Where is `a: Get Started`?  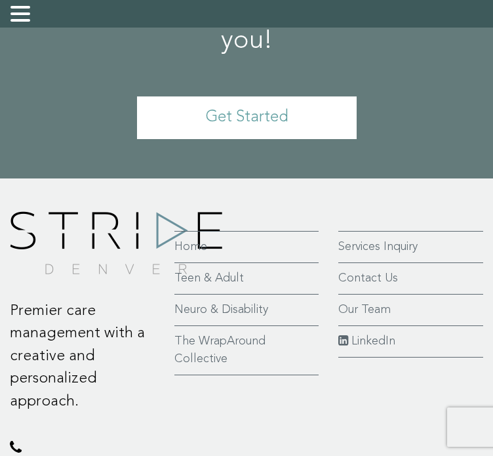 a: Get Started is located at coordinates (247, 117).